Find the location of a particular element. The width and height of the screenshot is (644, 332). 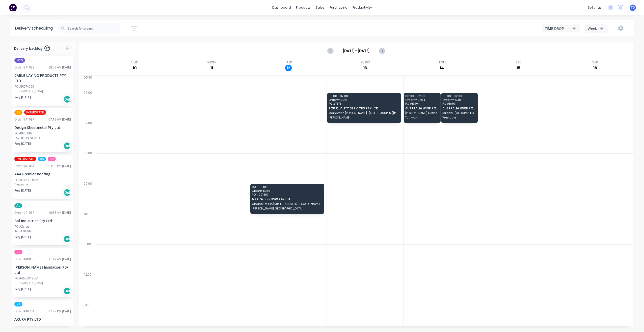

div: Mon is located at coordinates (211, 62).